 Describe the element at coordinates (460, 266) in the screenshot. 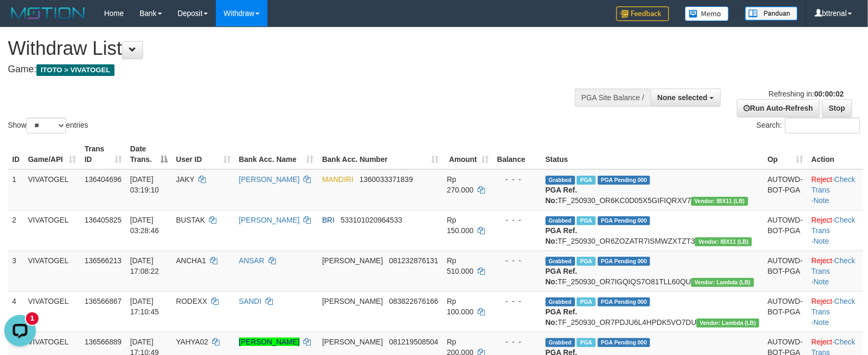

I see `span: Rp 510.000` at that location.